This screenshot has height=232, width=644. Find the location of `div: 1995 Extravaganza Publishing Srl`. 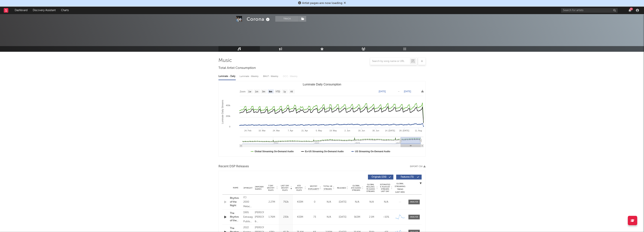

div: 1995 Extravaganza Publishing Srl is located at coordinates (248, 217).